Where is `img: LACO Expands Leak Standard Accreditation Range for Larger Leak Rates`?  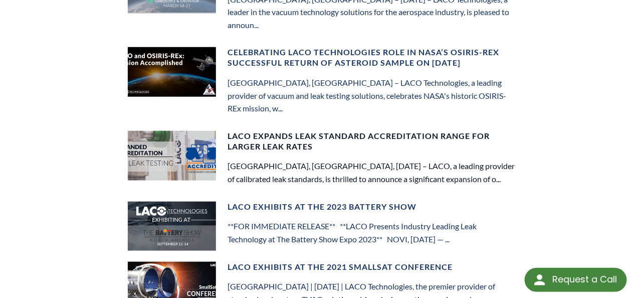
img: LACO Expands Leak Standard Accreditation Range for Larger Leak Rates is located at coordinates (172, 155).